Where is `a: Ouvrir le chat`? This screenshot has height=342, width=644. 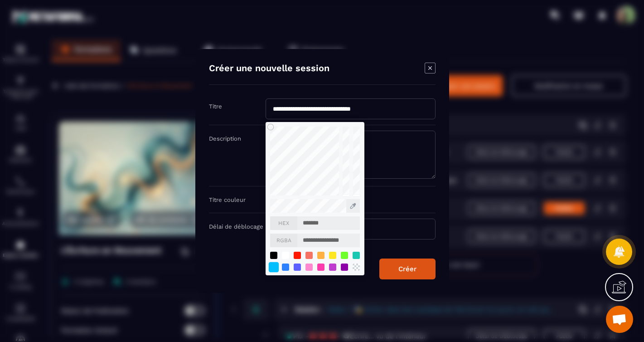 a: Ouvrir le chat is located at coordinates (620, 319).